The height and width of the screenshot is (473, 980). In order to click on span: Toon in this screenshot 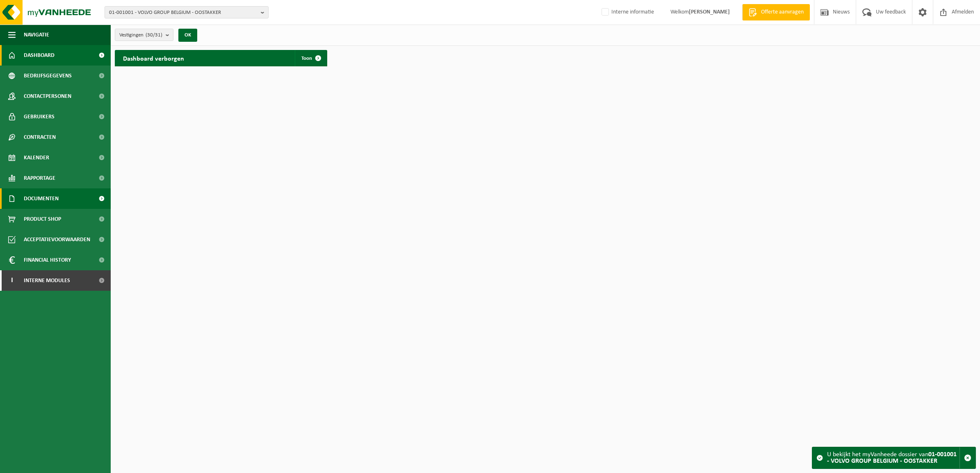, I will do `click(306, 58)`.